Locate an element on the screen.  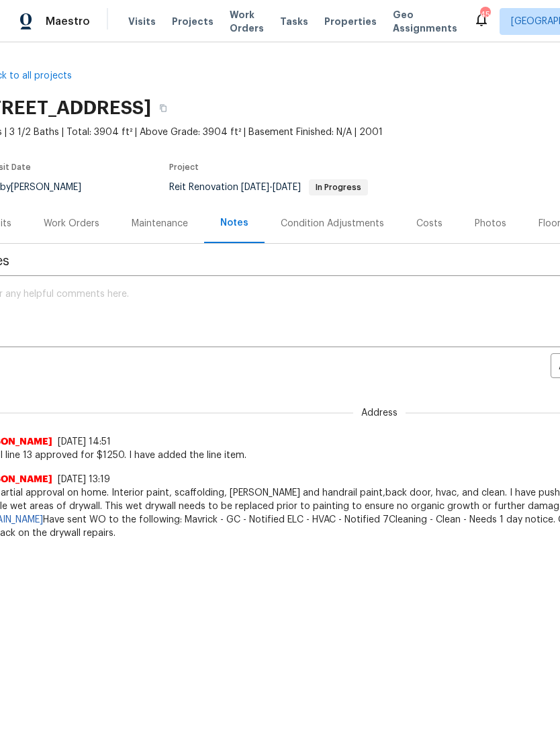
span: Geo Assignments is located at coordinates (425, 21).